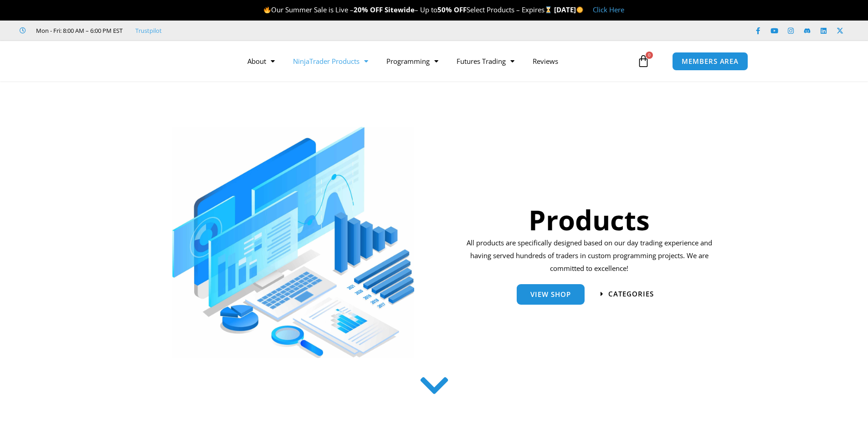 Image resolution: width=868 pixels, height=426 pixels. What do you see at coordinates (710, 61) in the screenshot?
I see `a: MEMBERS AREA` at bounding box center [710, 61].